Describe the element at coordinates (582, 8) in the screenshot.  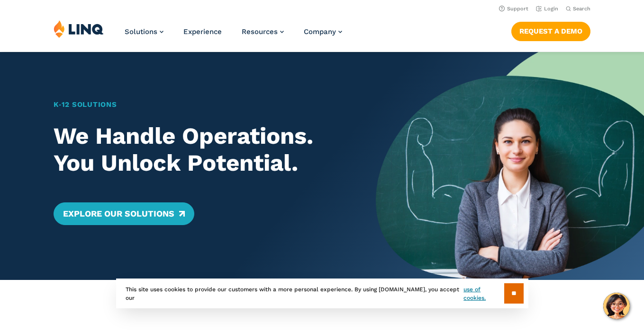
I see `span: Search` at that location.